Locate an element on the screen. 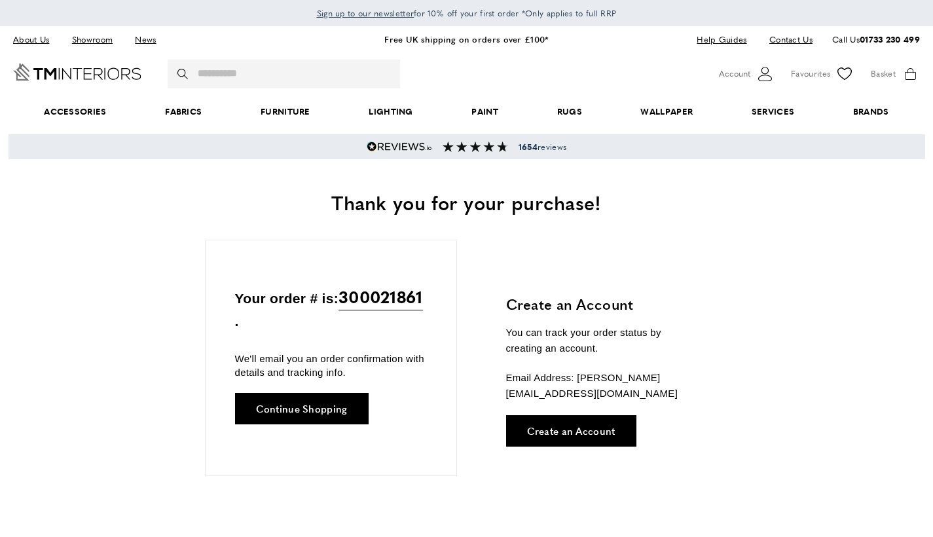 This screenshot has width=933, height=537. a: Furniture is located at coordinates (285, 111).